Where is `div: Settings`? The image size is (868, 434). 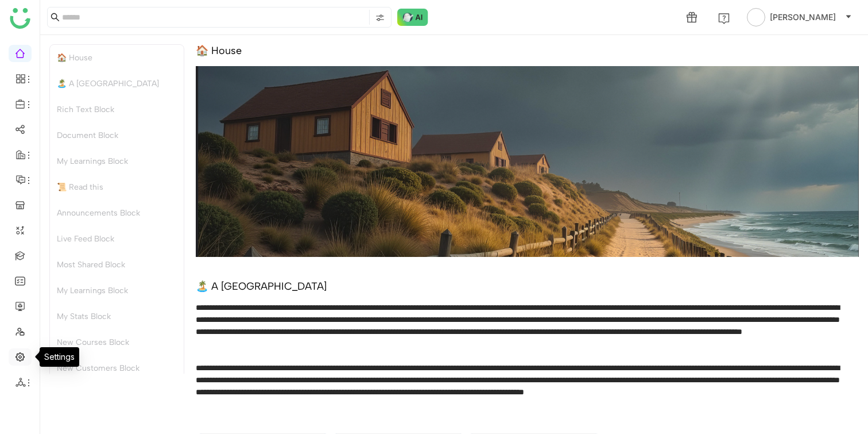
div: Settings is located at coordinates (59, 357).